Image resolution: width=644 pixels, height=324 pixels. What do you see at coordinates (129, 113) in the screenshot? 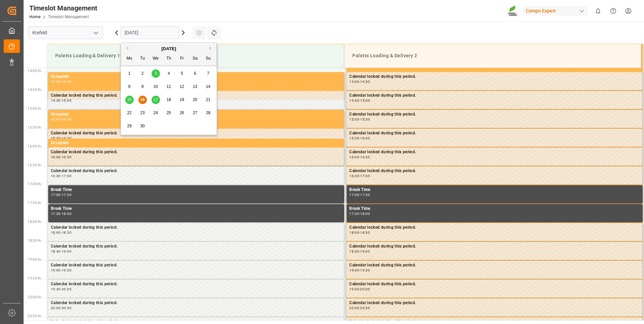
I see `span: 22` at bounding box center [129, 113].